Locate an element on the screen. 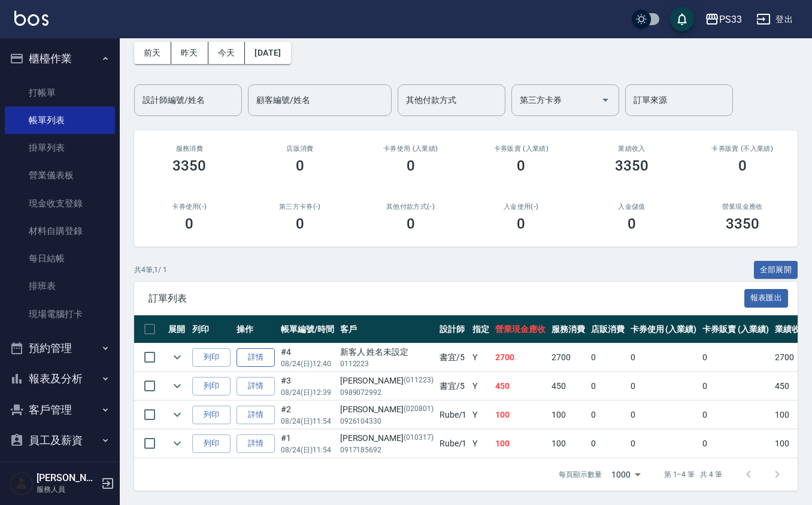 The height and width of the screenshot is (505, 812). h2: 其他付款方式(-) is located at coordinates (410, 207).